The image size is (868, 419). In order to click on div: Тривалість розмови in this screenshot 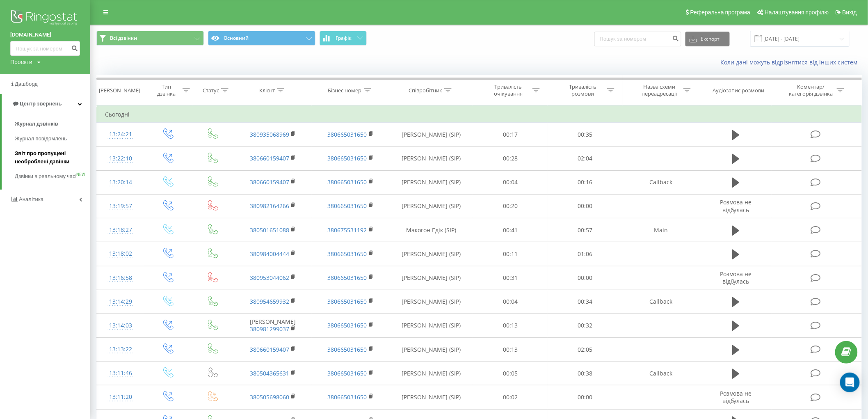, I will do `click(583, 91)`.